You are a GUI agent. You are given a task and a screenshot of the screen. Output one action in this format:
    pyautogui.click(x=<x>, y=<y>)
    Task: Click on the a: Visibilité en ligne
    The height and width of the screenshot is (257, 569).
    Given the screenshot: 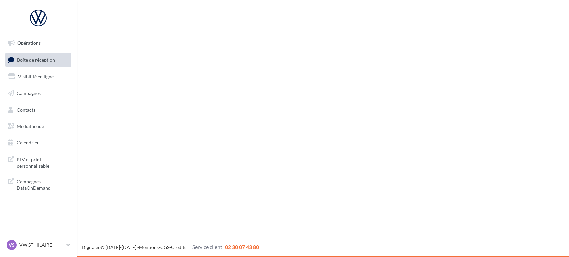 What is the action you would take?
    pyautogui.click(x=38, y=77)
    